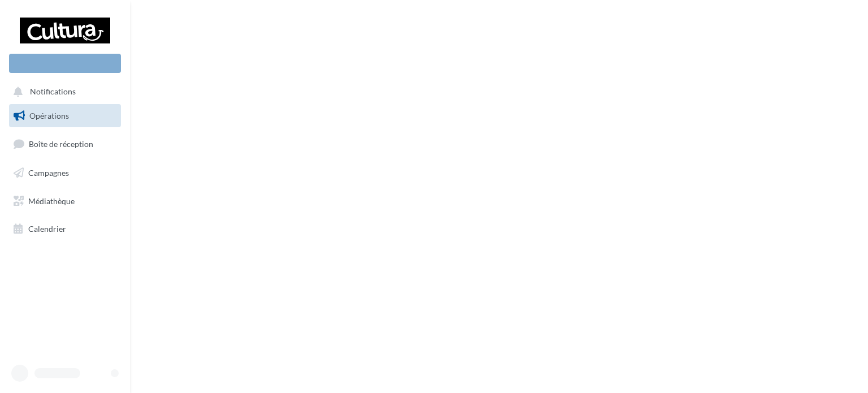  I want to click on a: Campagnes, so click(65, 173).